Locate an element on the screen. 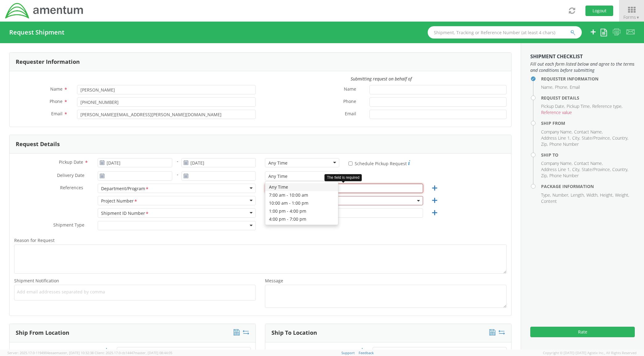 The image size is (644, 356). h4: Ship From is located at coordinates (588, 123).